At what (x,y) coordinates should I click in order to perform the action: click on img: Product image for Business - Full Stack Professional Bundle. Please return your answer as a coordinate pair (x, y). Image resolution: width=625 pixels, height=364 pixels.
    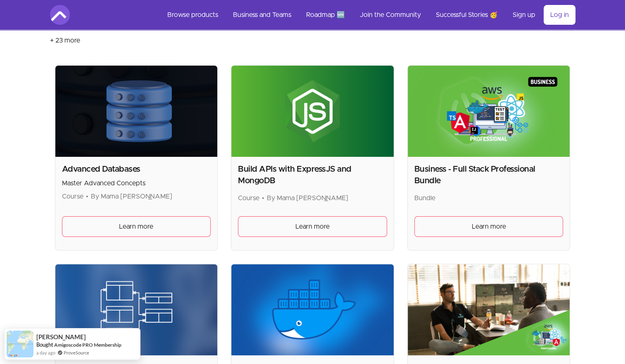
    Looking at the image, I should click on (488, 111).